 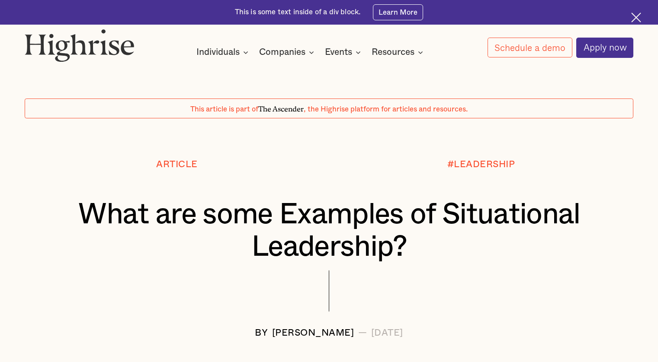 What do you see at coordinates (80, 45) in the screenshot?
I see `img: Highrise logo` at bounding box center [80, 45].